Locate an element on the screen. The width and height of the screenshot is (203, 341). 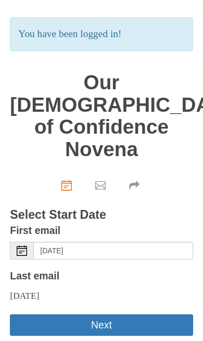
h3: Select Start Date is located at coordinates (101, 215).